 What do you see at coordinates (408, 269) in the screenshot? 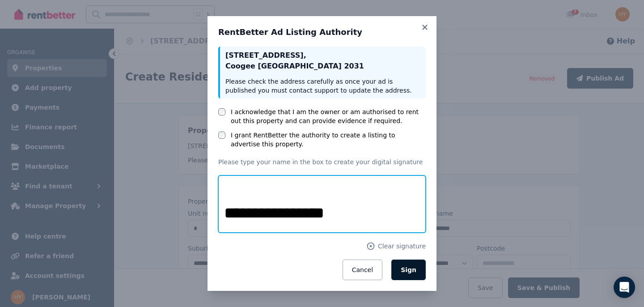
I see `span: Sign` at bounding box center [408, 269].